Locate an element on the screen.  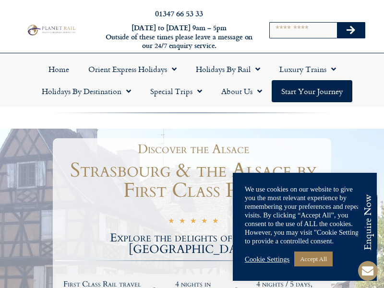
a: Orient Express Holidays is located at coordinates (133, 69).